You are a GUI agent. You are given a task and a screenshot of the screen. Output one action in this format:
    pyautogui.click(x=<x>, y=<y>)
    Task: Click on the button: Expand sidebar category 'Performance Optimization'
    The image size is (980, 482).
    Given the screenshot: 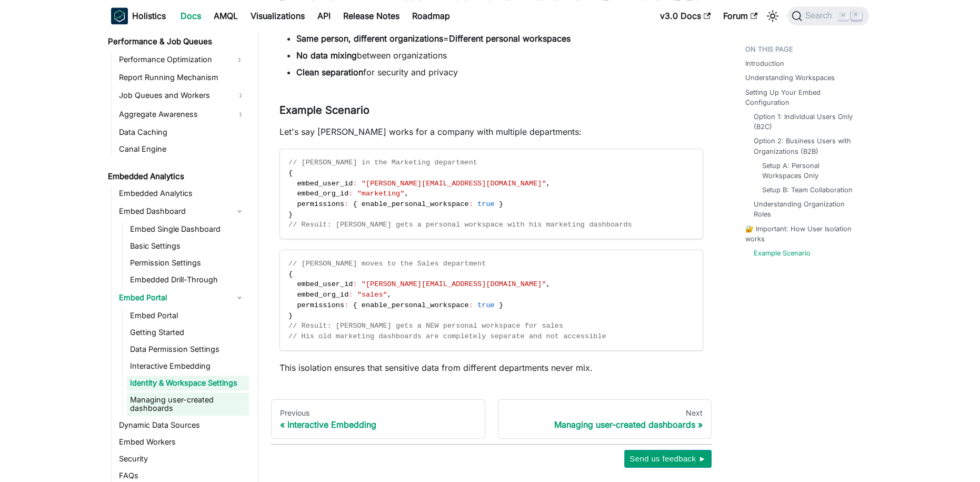 What is the action you would take?
    pyautogui.click(x=239, y=59)
    